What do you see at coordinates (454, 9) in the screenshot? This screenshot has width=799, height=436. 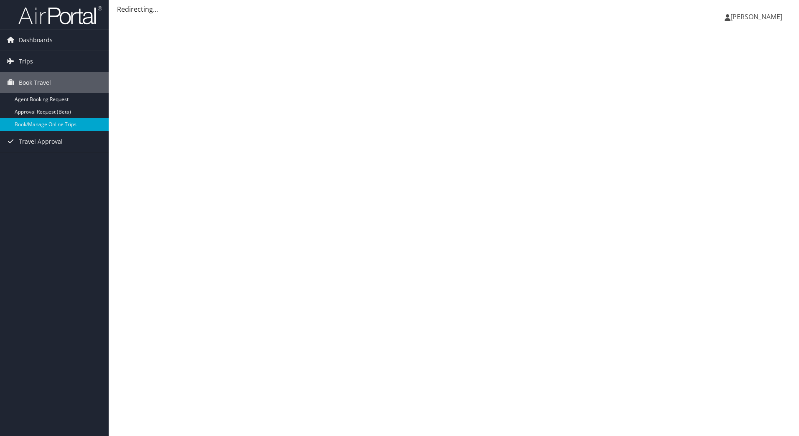 I see `div: Redirecting...` at bounding box center [454, 9].